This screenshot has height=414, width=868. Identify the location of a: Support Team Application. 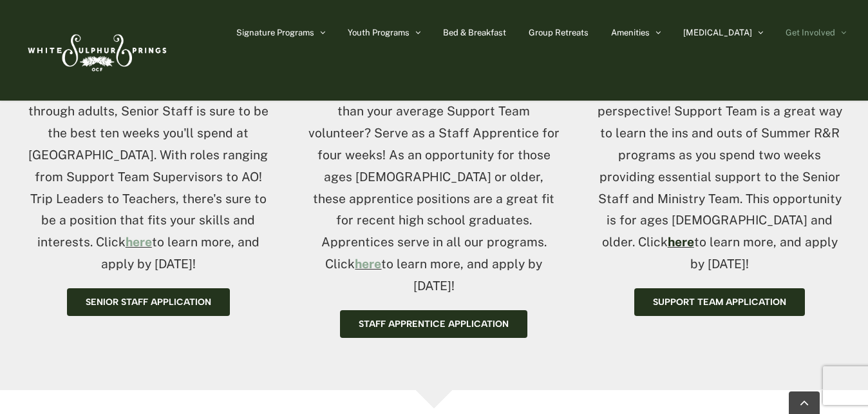
(720, 302).